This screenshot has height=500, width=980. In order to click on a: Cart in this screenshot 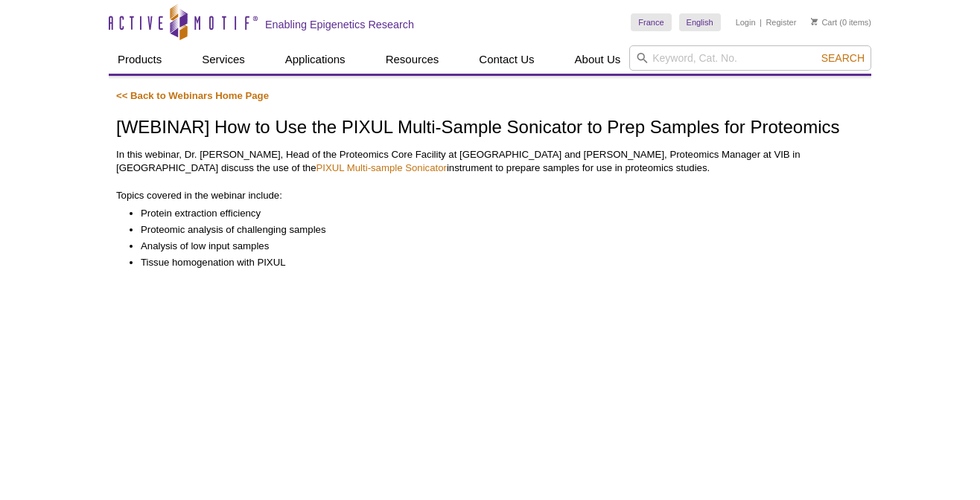, I will do `click(823, 22)`.